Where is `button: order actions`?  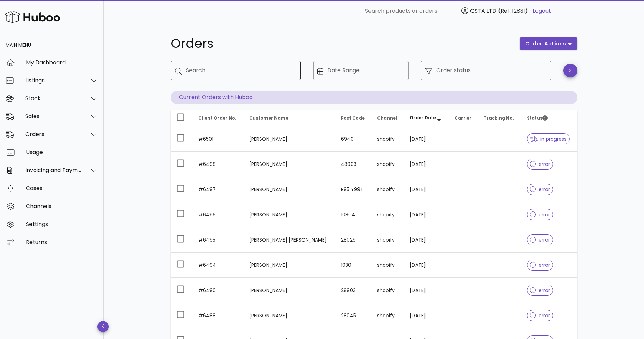 button: order actions is located at coordinates (548, 44).